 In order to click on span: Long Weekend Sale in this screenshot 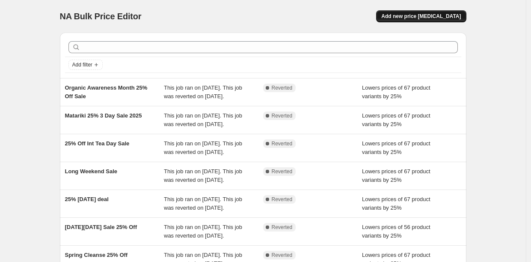, I will do `click(91, 171)`.